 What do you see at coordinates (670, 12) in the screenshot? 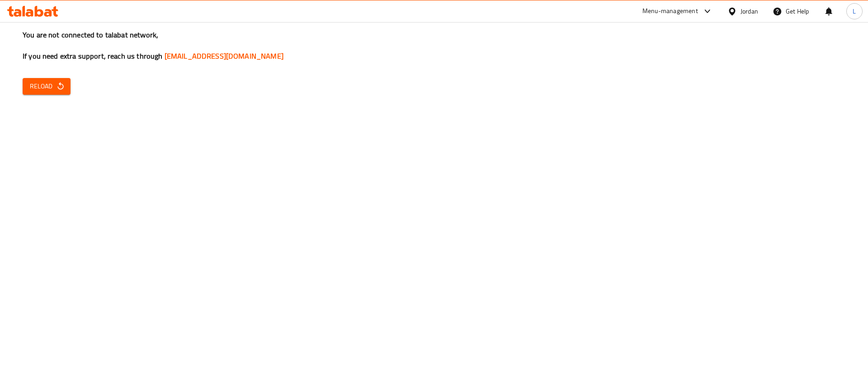
I see `div: Menu-management` at bounding box center [670, 12].